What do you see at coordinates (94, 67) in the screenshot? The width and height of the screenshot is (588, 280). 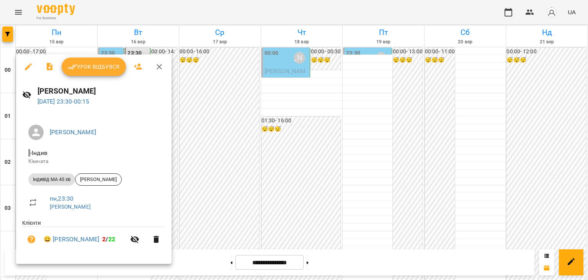 I see `span: Урок відбувся` at bounding box center [94, 67].